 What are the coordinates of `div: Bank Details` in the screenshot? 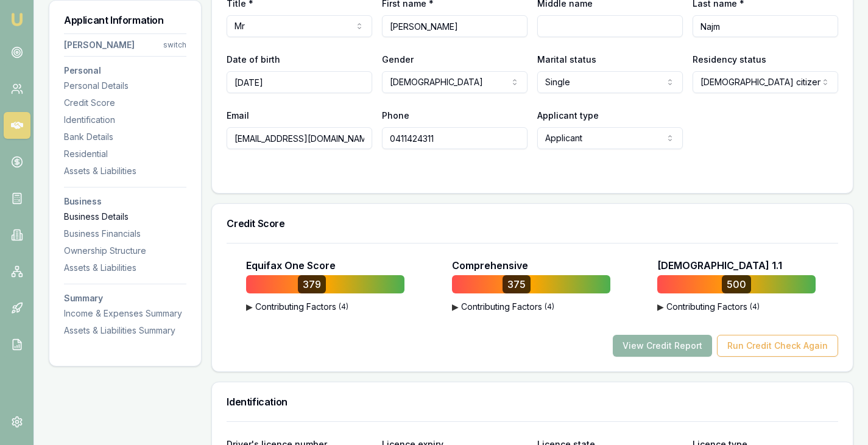 It's located at (125, 137).